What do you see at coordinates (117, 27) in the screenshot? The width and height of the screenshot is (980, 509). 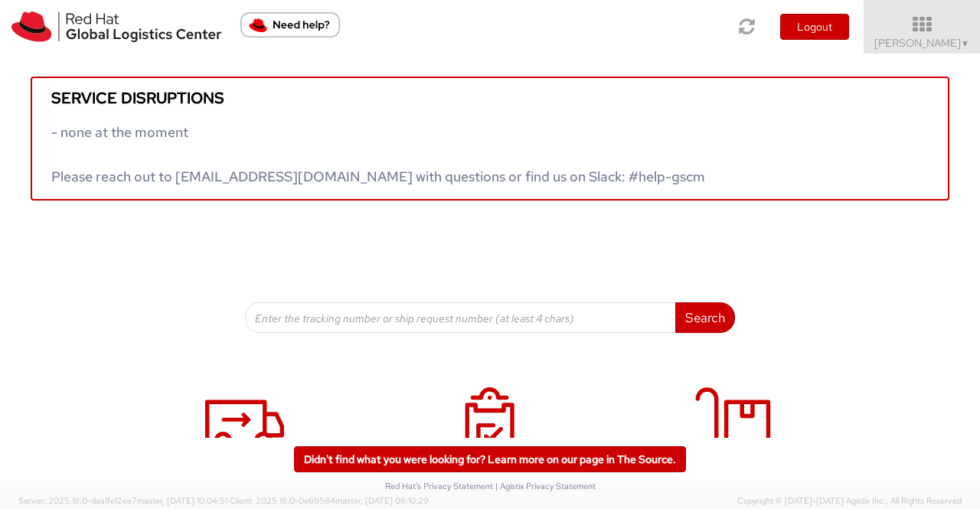 I see `img: rh-logistics-00dfa346123c4ec078e1.svg` at bounding box center [117, 27].